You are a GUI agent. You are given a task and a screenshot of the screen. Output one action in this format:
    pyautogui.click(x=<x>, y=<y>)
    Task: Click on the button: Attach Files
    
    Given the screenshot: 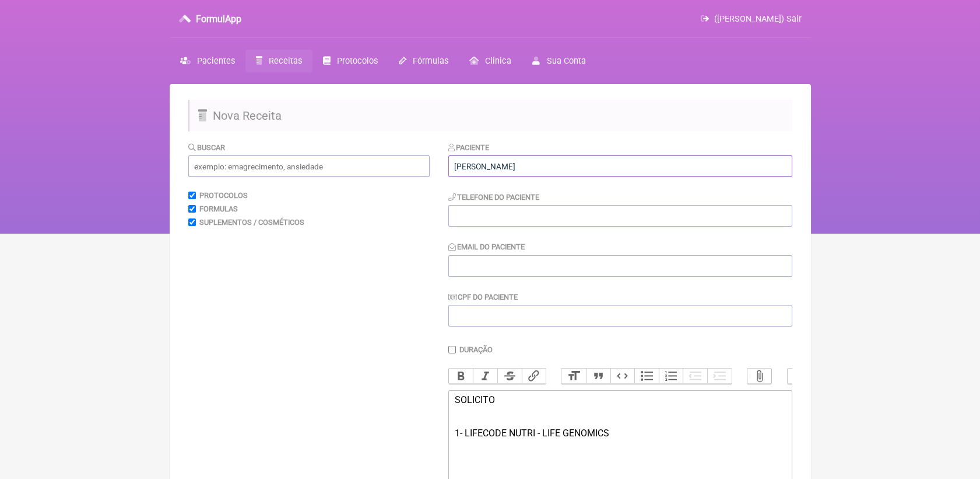 What is the action you would take?
    pyautogui.click(x=760, y=376)
    